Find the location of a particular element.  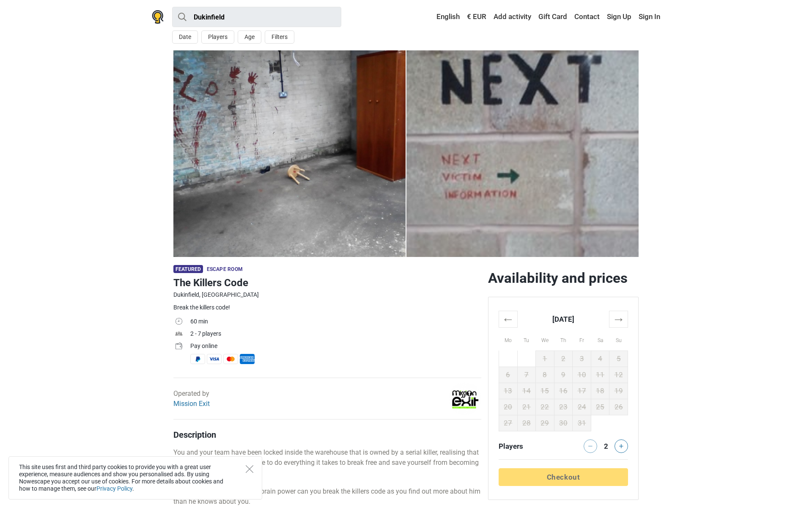

td: 28 is located at coordinates (527, 423).